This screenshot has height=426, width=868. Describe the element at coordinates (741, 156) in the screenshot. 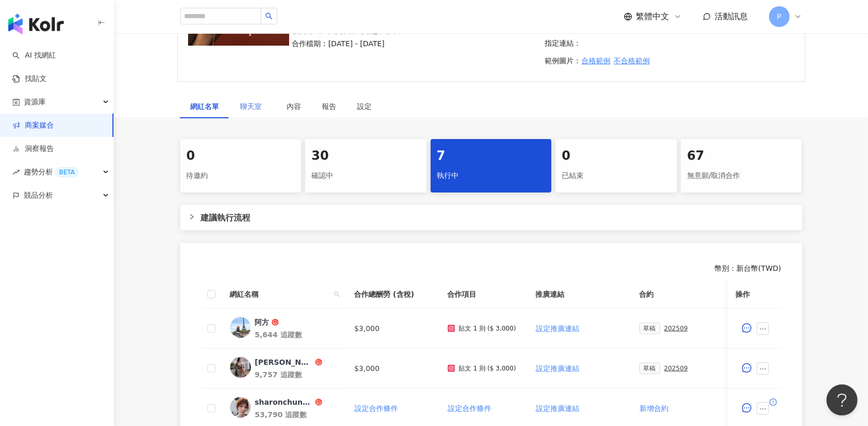

I see `div: 67` at that location.